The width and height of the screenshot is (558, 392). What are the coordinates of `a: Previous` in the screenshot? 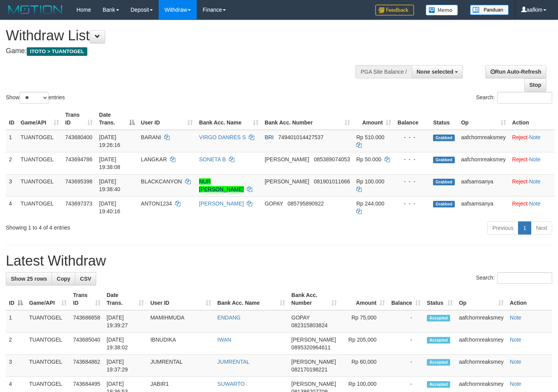 It's located at (503, 228).